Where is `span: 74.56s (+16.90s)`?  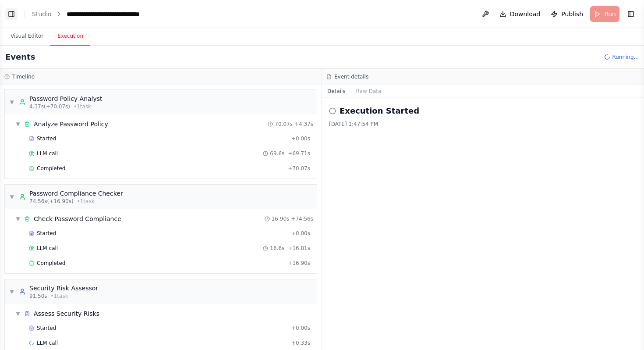
span: 74.56s (+16.90s) is located at coordinates (51, 201).